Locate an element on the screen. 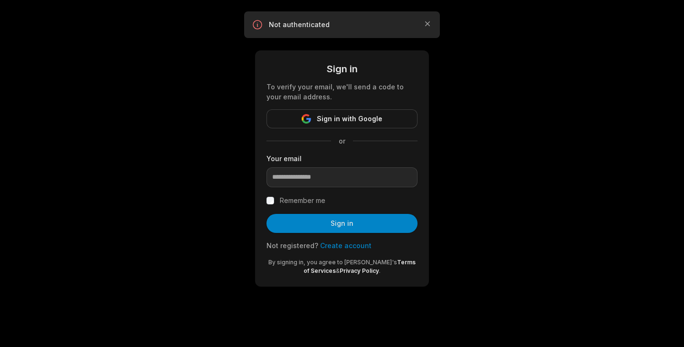 The width and height of the screenshot is (684, 347). div: To verify your email, we'll send a code to your email address. is located at coordinates (342, 92).